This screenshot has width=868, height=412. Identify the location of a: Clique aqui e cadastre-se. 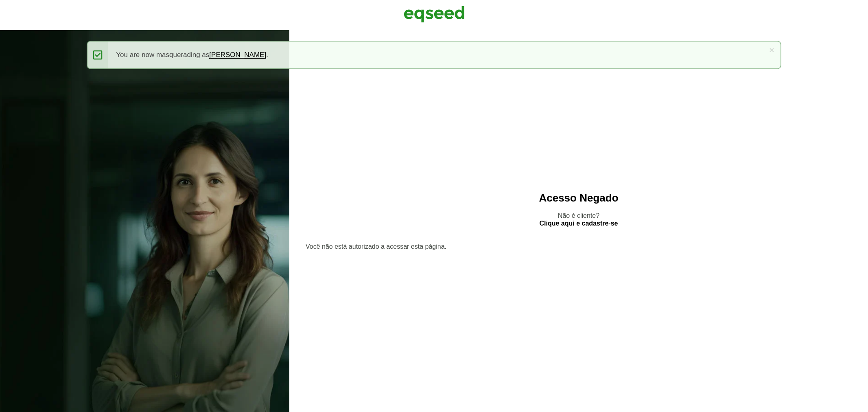
(578, 223).